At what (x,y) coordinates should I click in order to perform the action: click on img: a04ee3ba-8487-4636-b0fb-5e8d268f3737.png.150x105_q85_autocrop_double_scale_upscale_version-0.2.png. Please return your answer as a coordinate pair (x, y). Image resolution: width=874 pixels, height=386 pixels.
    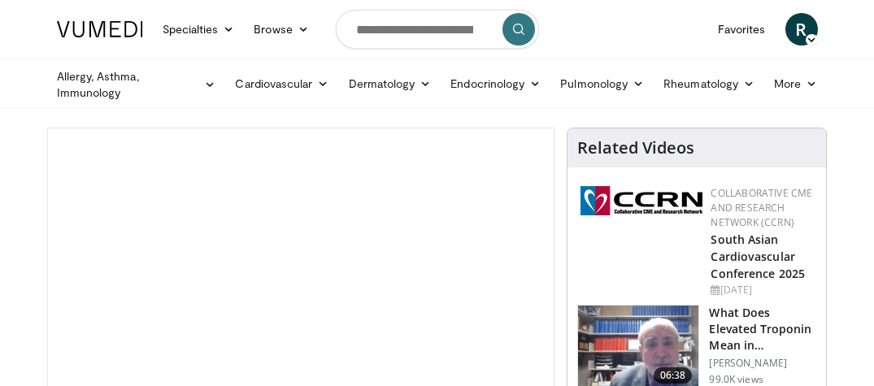
    Looking at the image, I should click on (642, 201).